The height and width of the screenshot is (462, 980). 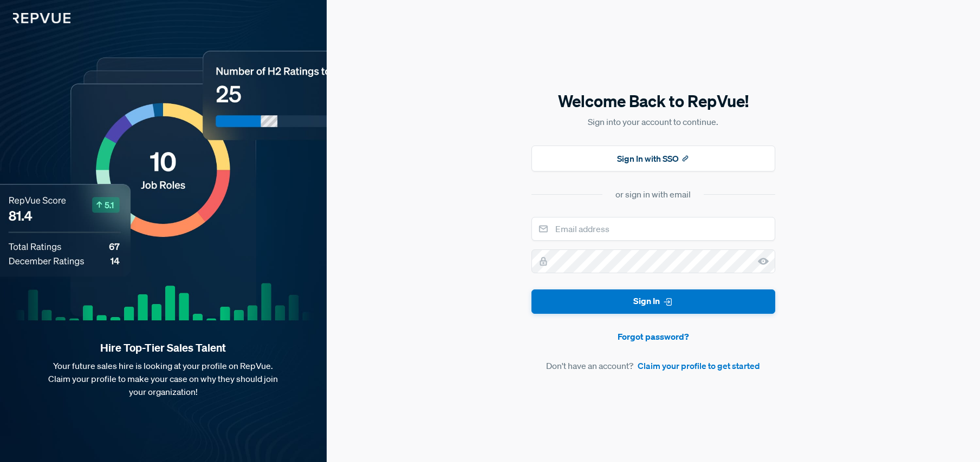 I want to click on a: Claim your profile to get started, so click(x=699, y=366).